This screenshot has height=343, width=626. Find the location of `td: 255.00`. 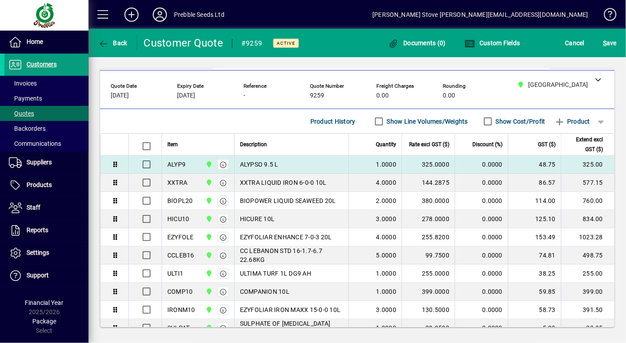

td: 255.00 is located at coordinates (588, 273).